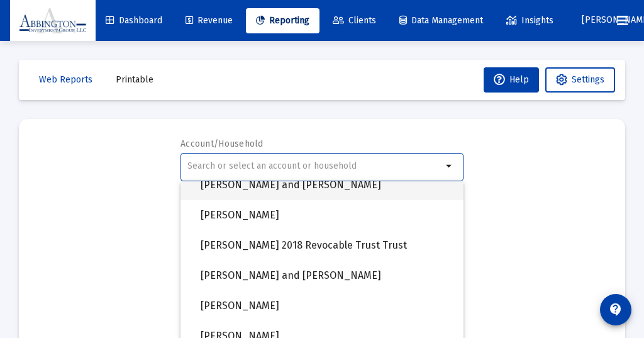 Image resolution: width=644 pixels, height=338 pixels. I want to click on span: Data Management, so click(441, 20).